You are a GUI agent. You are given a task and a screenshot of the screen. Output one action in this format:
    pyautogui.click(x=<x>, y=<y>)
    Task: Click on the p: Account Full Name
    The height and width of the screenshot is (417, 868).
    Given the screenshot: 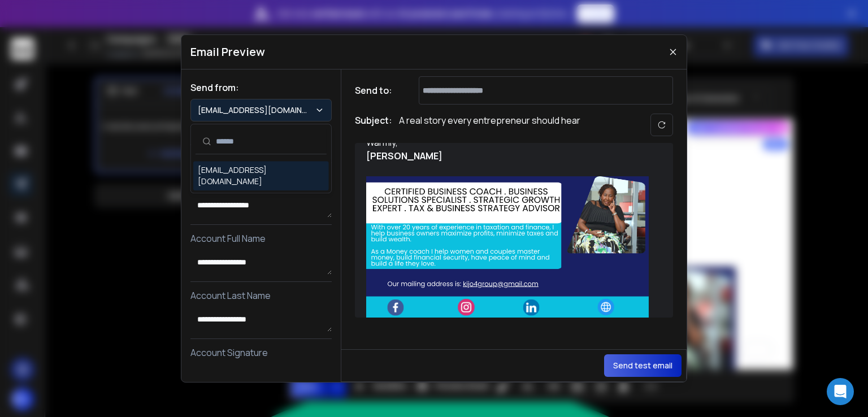 What is the action you would take?
    pyautogui.click(x=261, y=239)
    